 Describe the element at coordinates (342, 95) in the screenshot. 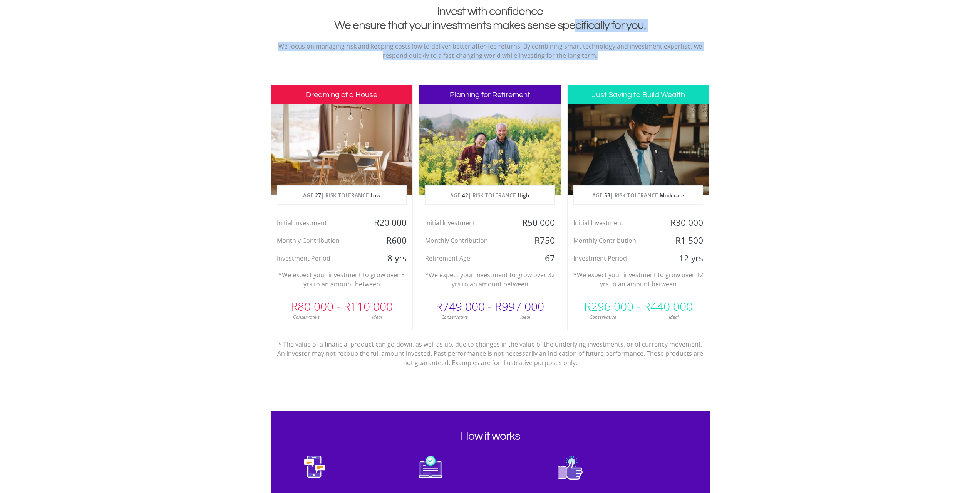

I see `h3: Dreaming of a House` at that location.